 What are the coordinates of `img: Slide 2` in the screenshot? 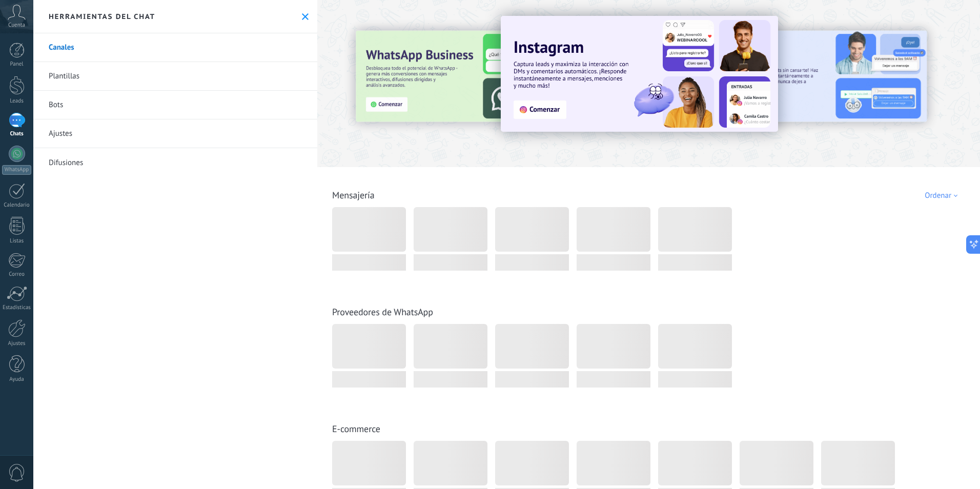 It's located at (818, 76).